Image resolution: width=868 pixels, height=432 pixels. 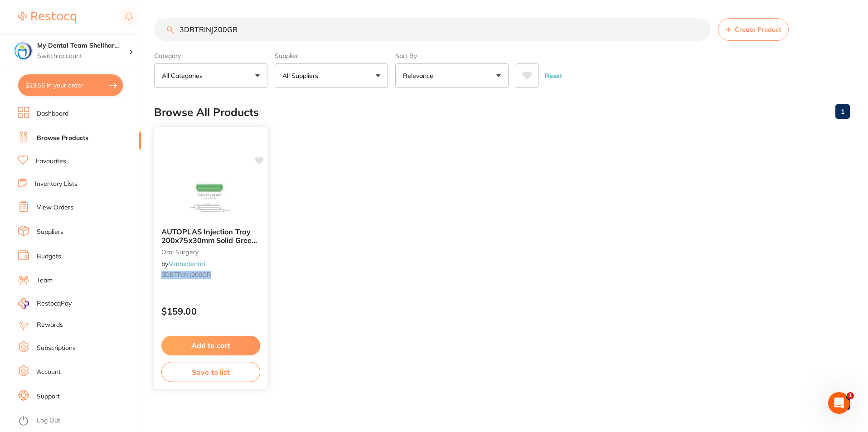 I want to click on button: Save to list, so click(x=210, y=371).